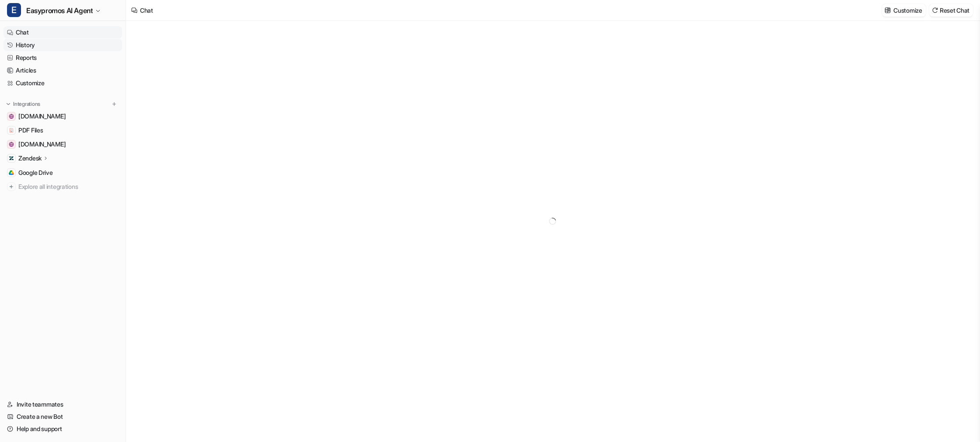 The height and width of the screenshot is (442, 980). Describe the element at coordinates (12, 187) in the screenshot. I see `img: explore all integrations` at that location.